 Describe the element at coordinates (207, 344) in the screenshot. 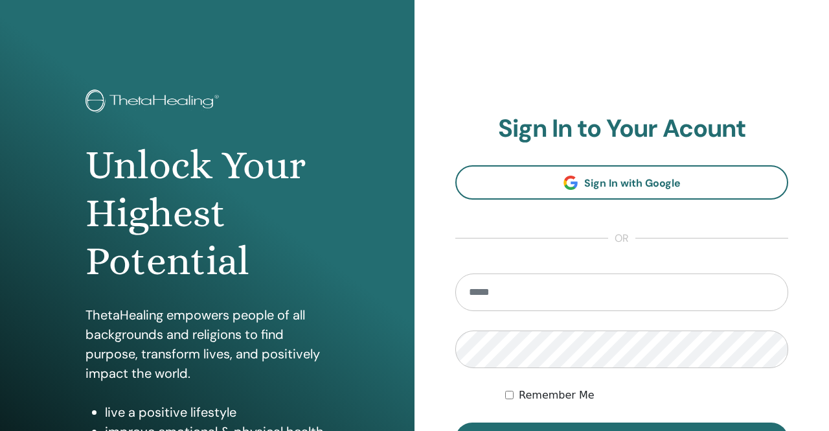

I see `p: ThetaHealing empowers people of all backgrounds and religions to find purpose, transform lives, a...` at that location.